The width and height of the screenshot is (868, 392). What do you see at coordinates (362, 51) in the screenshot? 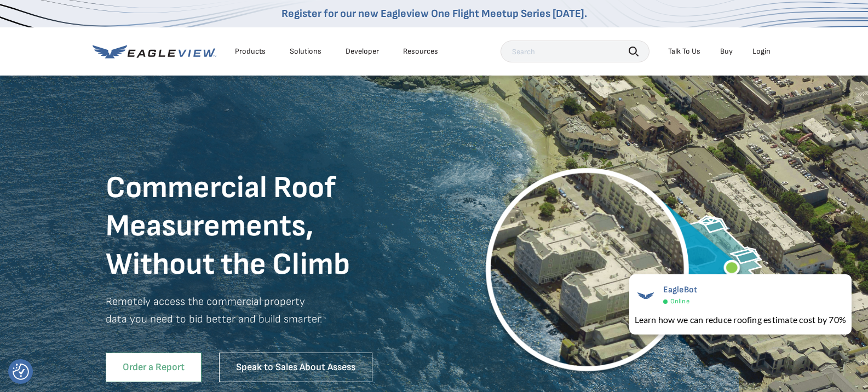
I see `a: Developer` at bounding box center [362, 51].